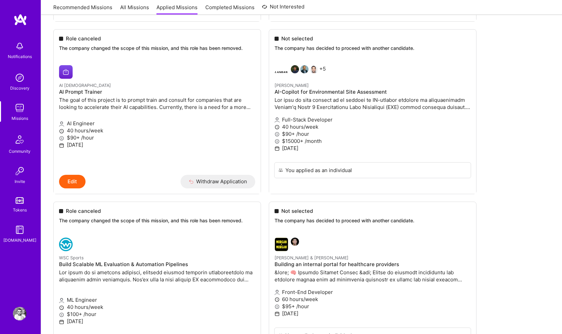 The height and width of the screenshot is (334, 562). I want to click on button: Edit, so click(72, 182).